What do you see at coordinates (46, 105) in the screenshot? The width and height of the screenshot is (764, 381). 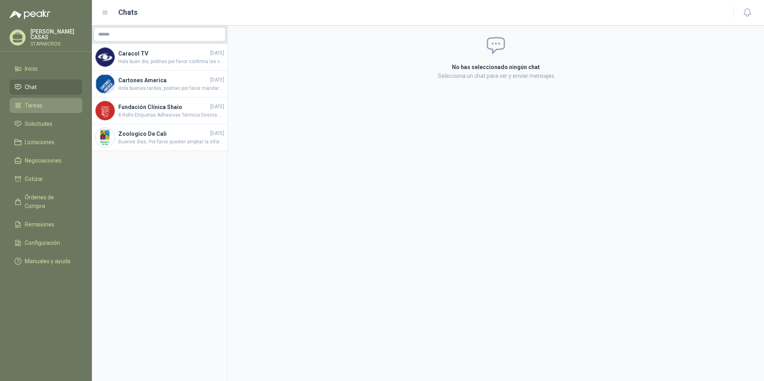 I see `a: Tareas` at bounding box center [46, 105].